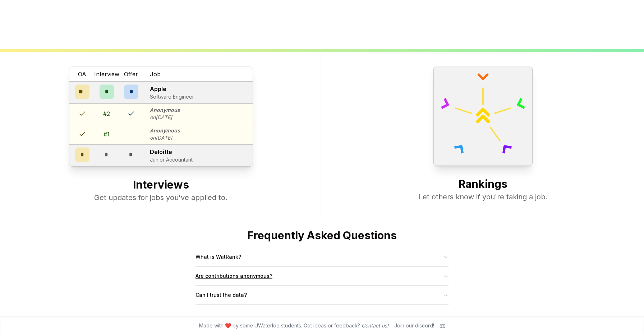 The width and height of the screenshot is (644, 335). I want to click on p: Let others know if you're taking a job., so click(483, 197).